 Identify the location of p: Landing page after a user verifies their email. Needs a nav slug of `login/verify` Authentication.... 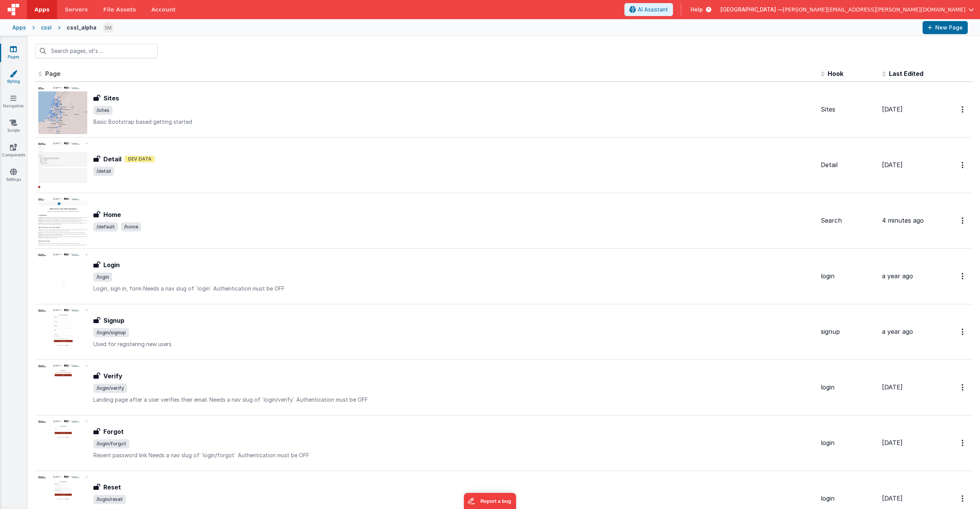
(454, 399).